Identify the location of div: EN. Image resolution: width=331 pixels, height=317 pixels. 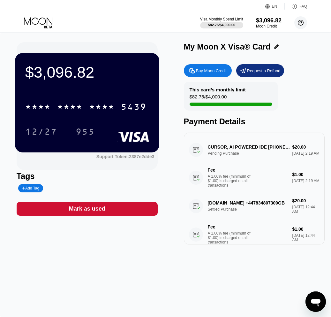
(275, 6).